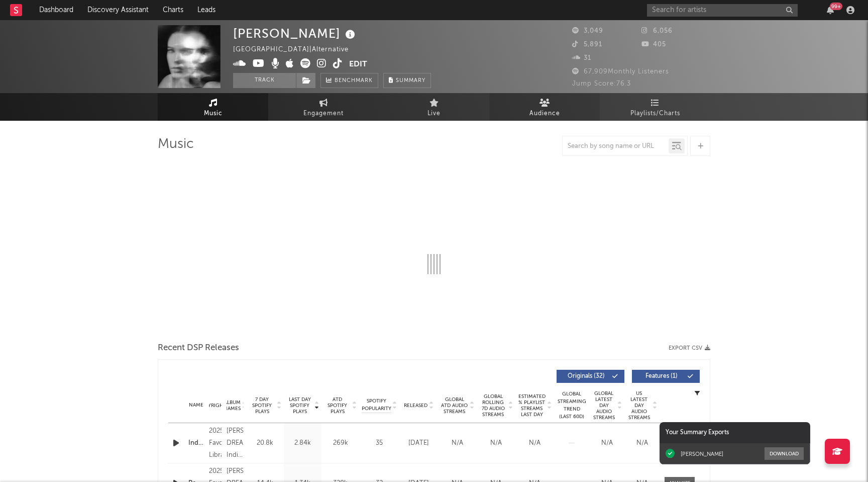  What do you see at coordinates (545, 114) in the screenshot?
I see `span: Audience` at bounding box center [545, 114].